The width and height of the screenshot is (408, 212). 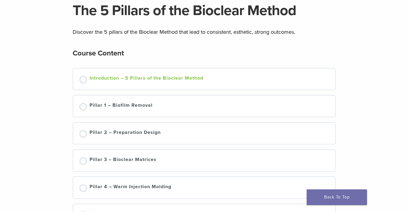 What do you see at coordinates (204, 11) in the screenshot?
I see `h1: The 5 Pillars of the Bioclear Method` at bounding box center [204, 11].